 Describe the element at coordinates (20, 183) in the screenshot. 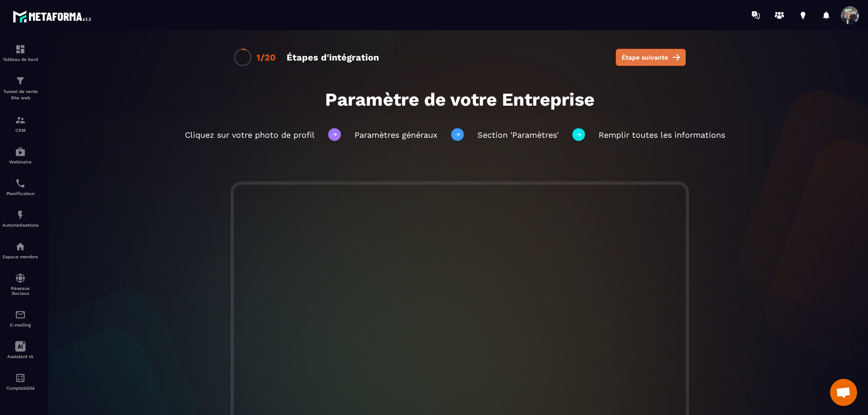

I see `img: scheduler` at that location.